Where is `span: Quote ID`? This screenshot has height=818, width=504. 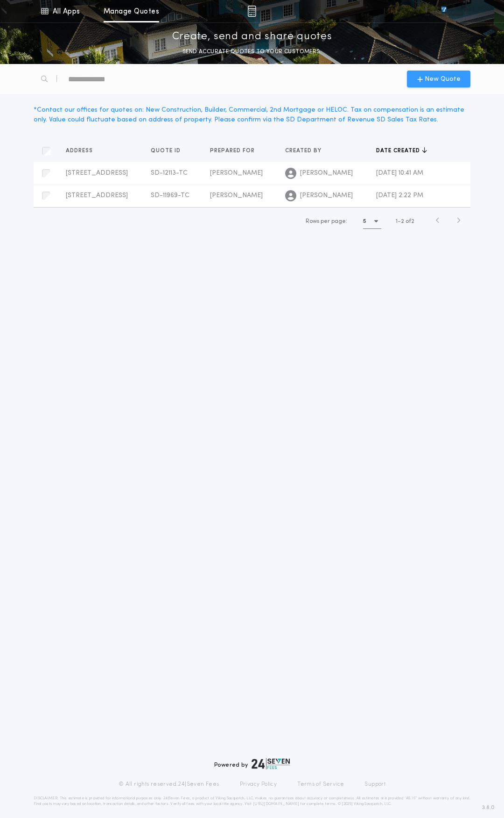
span: Quote ID is located at coordinates (167, 151).